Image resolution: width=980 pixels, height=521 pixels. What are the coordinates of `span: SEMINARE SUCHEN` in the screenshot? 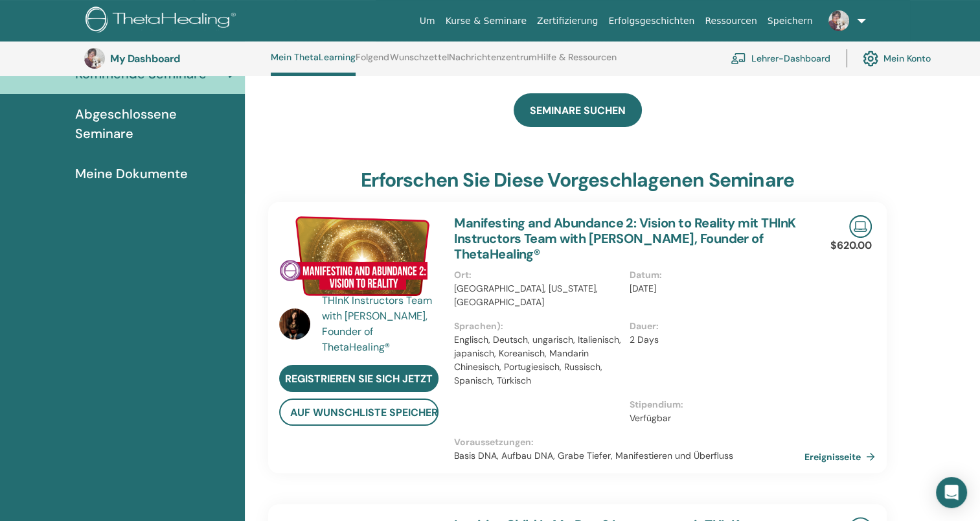 It's located at (578, 110).